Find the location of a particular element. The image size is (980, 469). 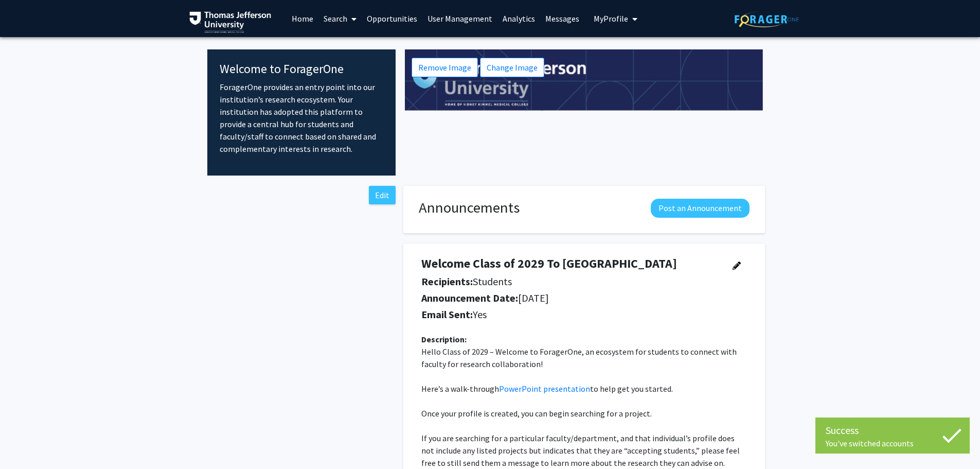

a: User Management is located at coordinates (460, 19).